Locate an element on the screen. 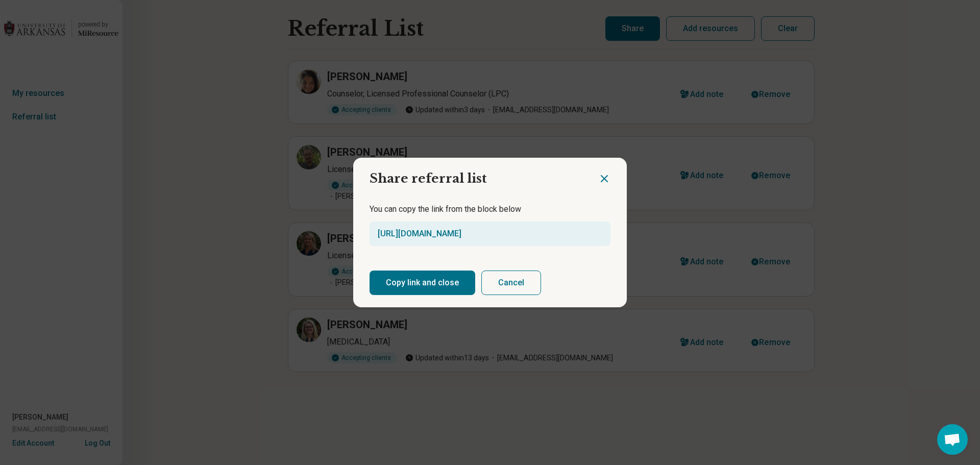  p: You can copy the link from the block below is located at coordinates (490, 209).